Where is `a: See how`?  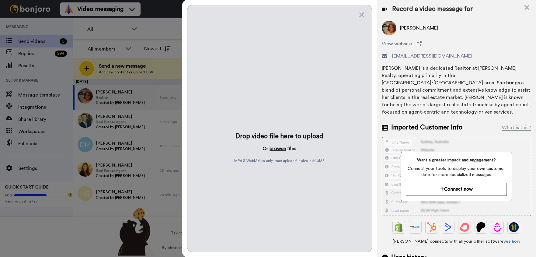 a: See how is located at coordinates (512, 241).